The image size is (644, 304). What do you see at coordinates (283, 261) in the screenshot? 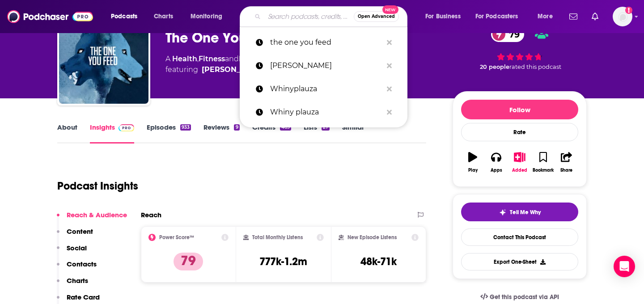
I see `h3: 777k-1.2m` at bounding box center [283, 261].